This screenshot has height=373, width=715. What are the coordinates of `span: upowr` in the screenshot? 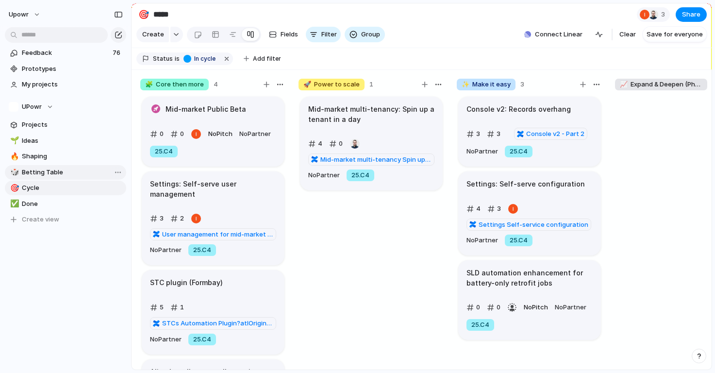 It's located at (18, 15).